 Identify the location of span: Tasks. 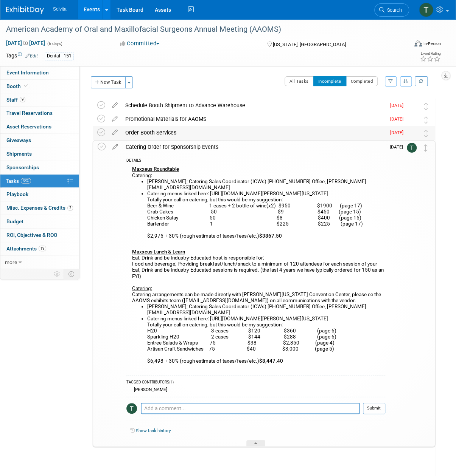
(18, 181).